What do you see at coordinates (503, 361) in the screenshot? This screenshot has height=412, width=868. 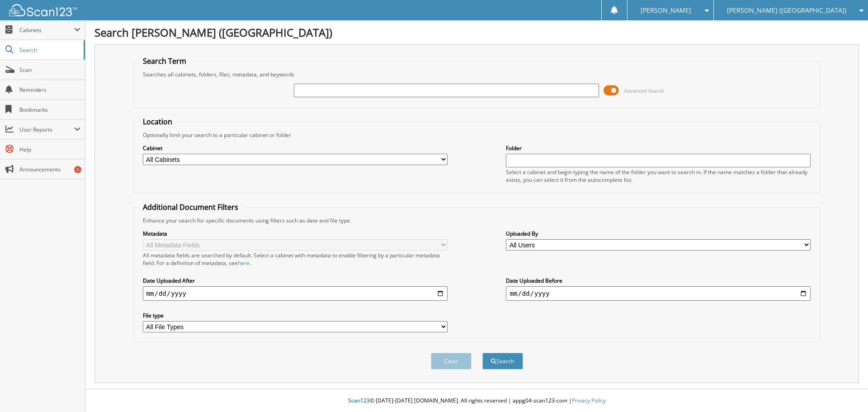 I see `button: Search` at bounding box center [503, 361].